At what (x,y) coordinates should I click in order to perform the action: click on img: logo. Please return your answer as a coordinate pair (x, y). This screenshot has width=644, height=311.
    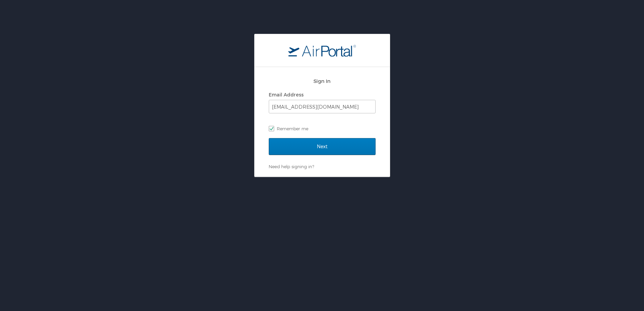
    Looking at the image, I should click on (322, 50).